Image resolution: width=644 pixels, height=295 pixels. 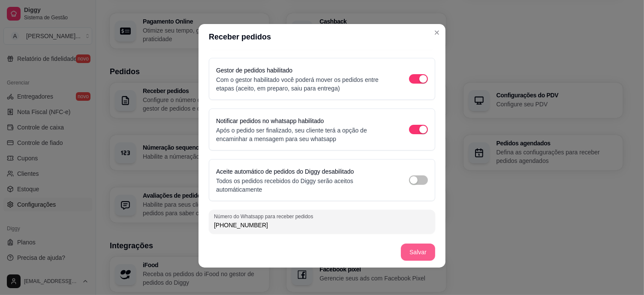 What do you see at coordinates (304, 84) in the screenshot?
I see `p: Com o gestor habilitado você poderá mover os pedidos entre etapas (aceito, em preparo, saiu para ...` at bounding box center [304, 84].